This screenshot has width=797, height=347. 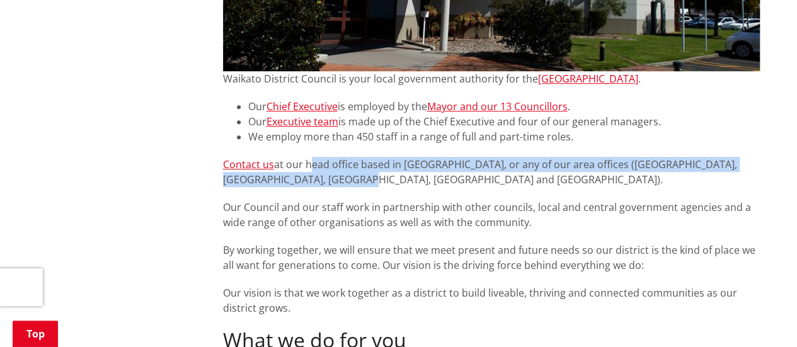 I want to click on span: By working together, we will ensure that we meet present and future needs so our district is the ..., so click(x=489, y=258).